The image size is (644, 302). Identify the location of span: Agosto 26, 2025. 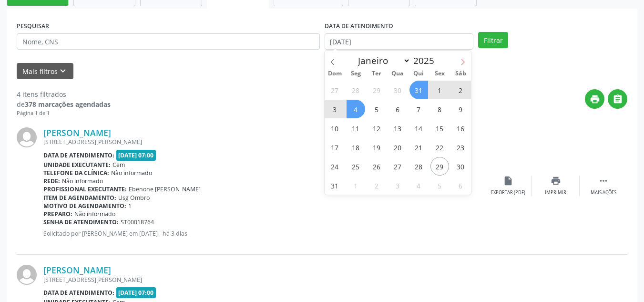
(377, 166).